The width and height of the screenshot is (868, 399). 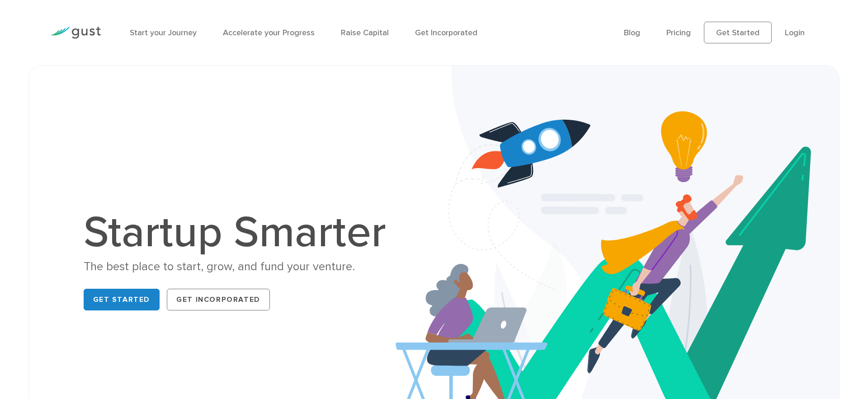 What do you see at coordinates (163, 33) in the screenshot?
I see `a: Start your Journey` at bounding box center [163, 33].